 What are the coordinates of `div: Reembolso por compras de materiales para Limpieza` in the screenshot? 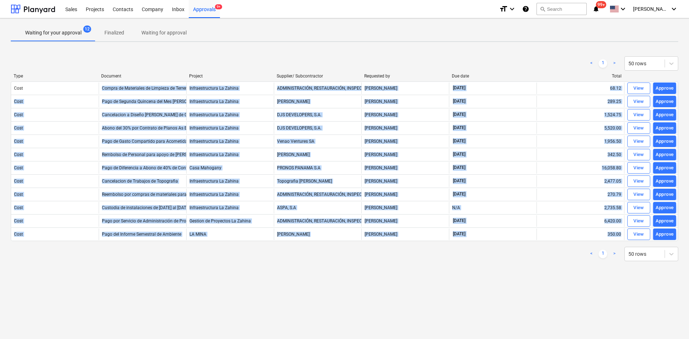 It's located at (154, 194).